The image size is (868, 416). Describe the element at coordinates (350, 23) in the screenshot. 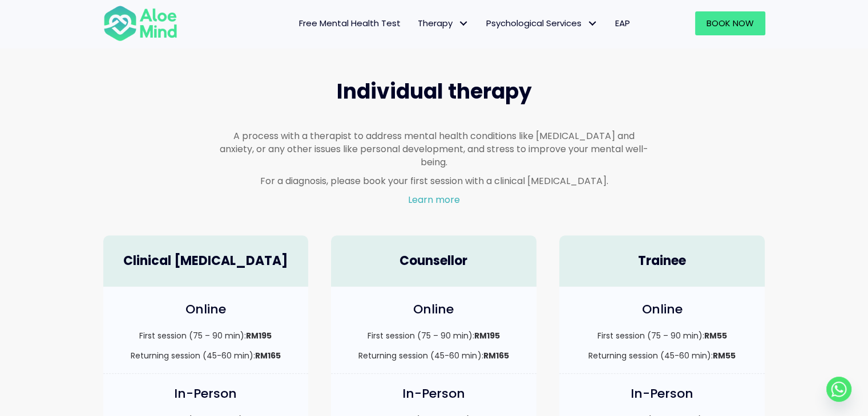

I see `span: Free Mental Health Test` at that location.